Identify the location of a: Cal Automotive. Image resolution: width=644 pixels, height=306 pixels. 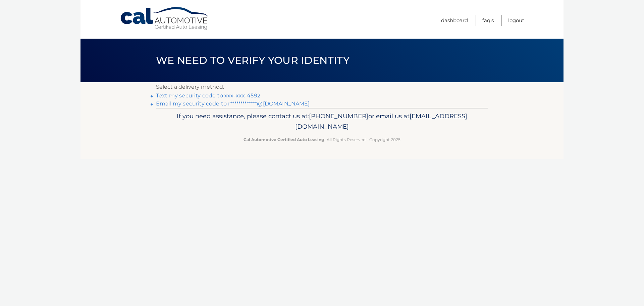
(165, 19).